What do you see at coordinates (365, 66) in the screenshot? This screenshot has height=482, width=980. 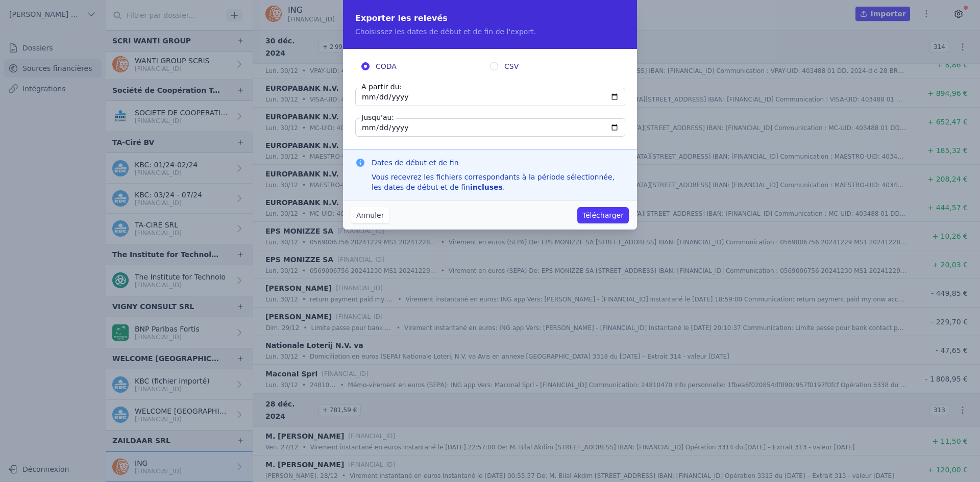 I see `input: CODA` at bounding box center [365, 66].